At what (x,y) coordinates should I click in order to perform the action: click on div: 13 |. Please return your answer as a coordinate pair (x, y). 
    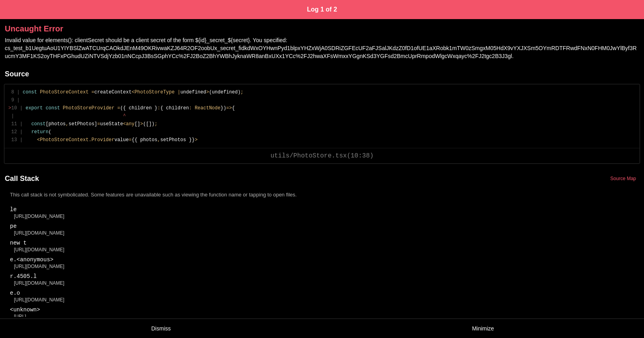
    Looking at the image, I should click on (17, 140).